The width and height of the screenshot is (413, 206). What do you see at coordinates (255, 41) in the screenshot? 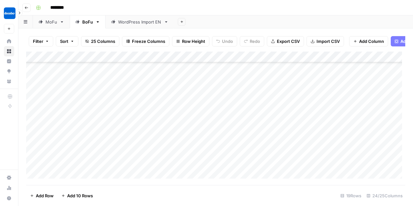
I see `span: Redo` at bounding box center [255, 41].